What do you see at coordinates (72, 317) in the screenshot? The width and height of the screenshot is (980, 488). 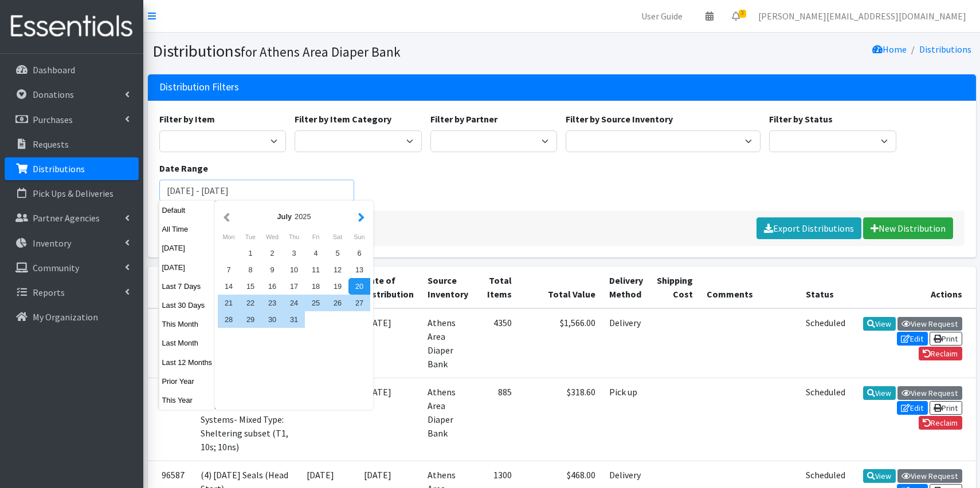 I see `a: My Organization` at bounding box center [72, 317].